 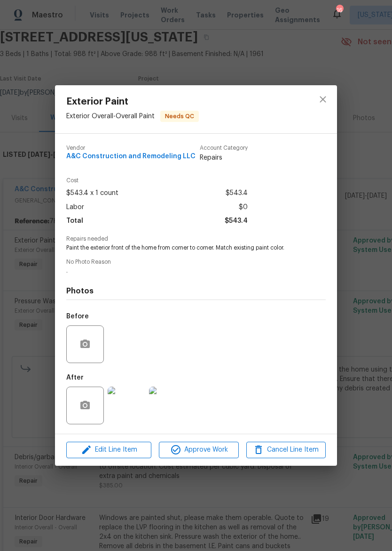 I want to click on span: Cancel Line Item, so click(x=286, y=450).